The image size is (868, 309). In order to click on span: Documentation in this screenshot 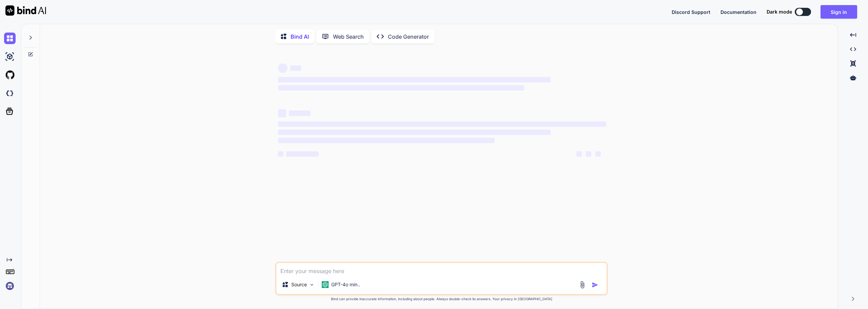, I will do `click(739, 12)`.